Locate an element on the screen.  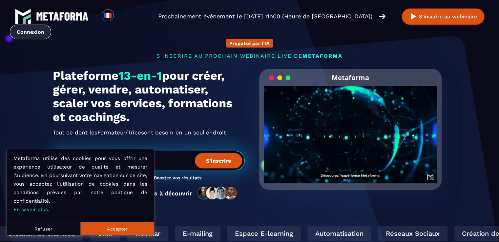
div: Espace E-learning is located at coordinates (263, 234).